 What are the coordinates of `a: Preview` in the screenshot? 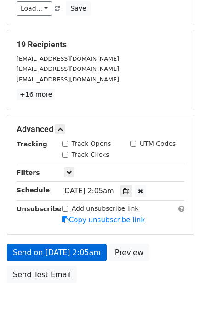 It's located at (129, 252).